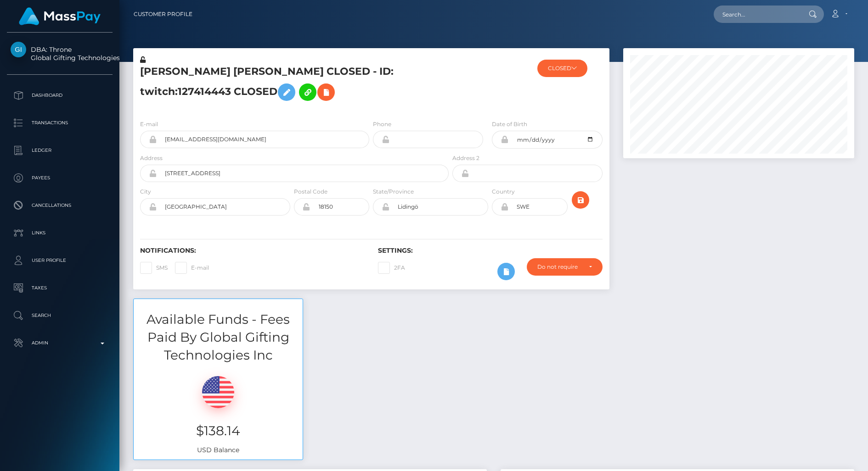  What do you see at coordinates (562, 68) in the screenshot?
I see `button: CLOSED` at bounding box center [562, 68].